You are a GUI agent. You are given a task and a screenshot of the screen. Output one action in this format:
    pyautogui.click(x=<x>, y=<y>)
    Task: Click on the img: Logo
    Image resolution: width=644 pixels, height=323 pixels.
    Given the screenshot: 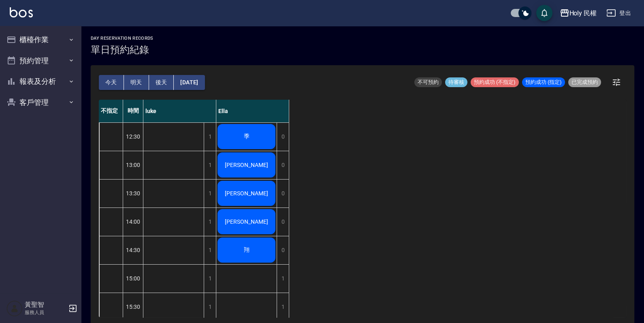 What is the action you would take?
    pyautogui.click(x=21, y=12)
    